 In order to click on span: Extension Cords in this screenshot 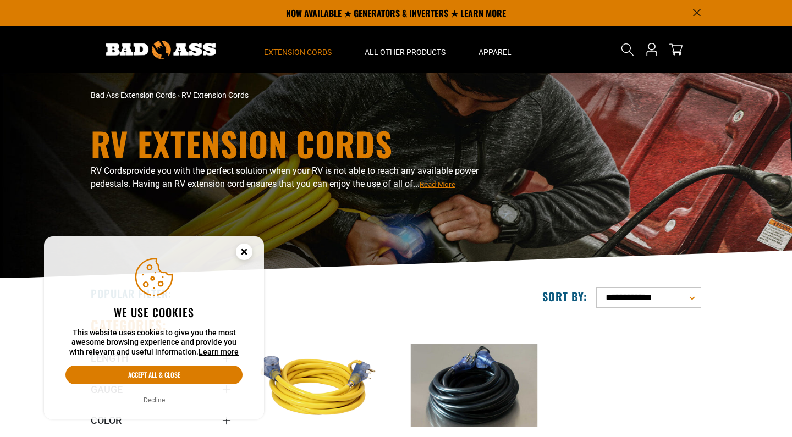, I will do `click(298, 52)`.